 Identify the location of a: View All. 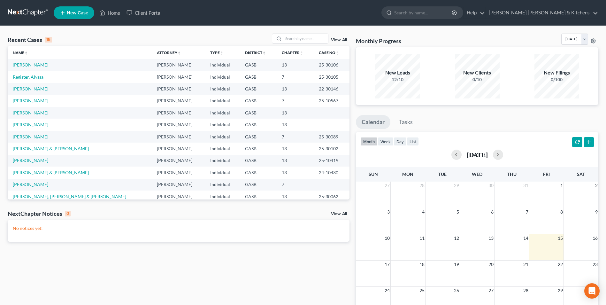
(339, 40).